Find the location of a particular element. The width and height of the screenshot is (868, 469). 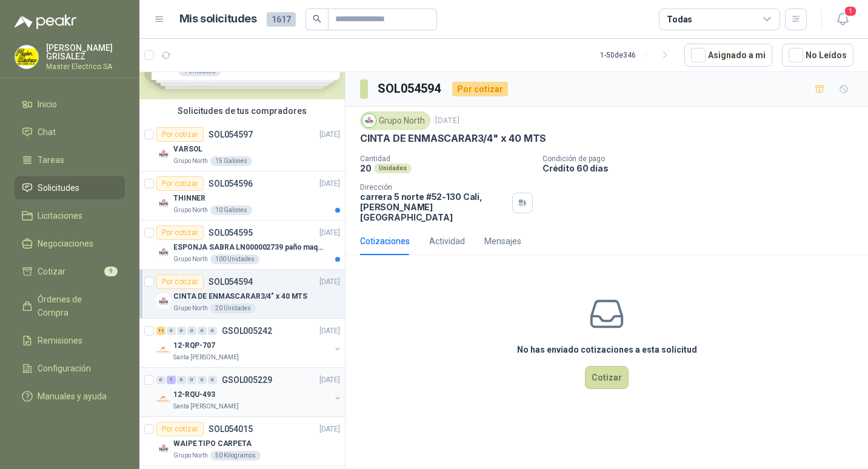

p: THINNER is located at coordinates (189, 198).